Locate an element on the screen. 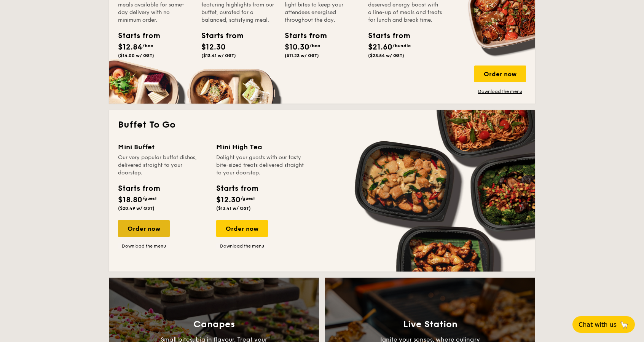 The image size is (644, 342). div: Mini High Tea is located at coordinates (261, 147).